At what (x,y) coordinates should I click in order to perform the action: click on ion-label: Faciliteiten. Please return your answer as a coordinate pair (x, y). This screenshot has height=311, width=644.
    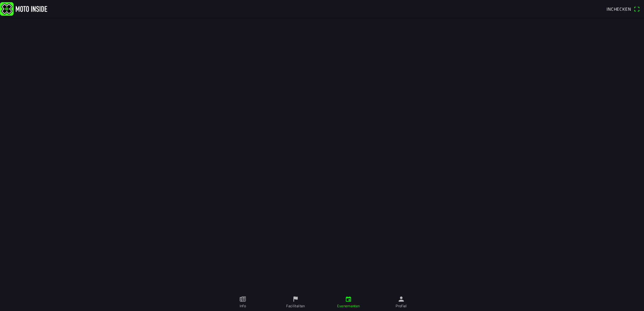
    Looking at the image, I should click on (295, 306).